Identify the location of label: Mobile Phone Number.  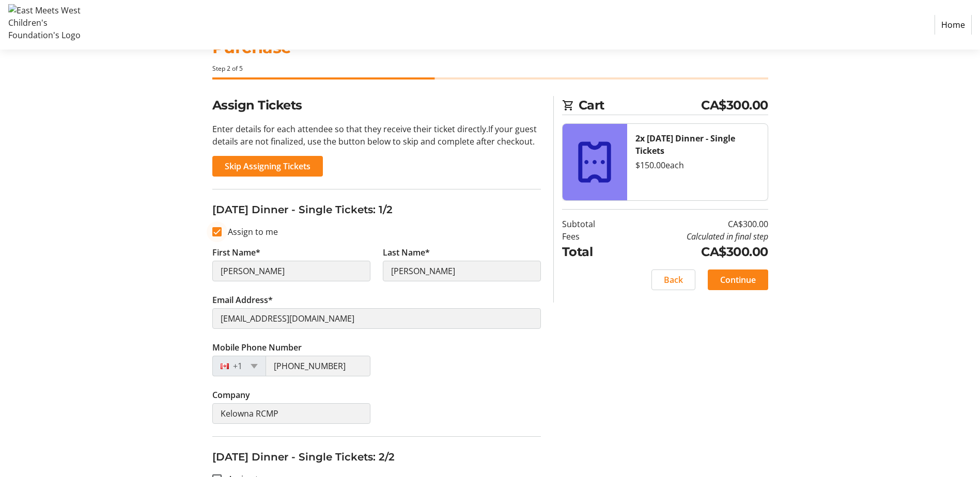
(257, 348).